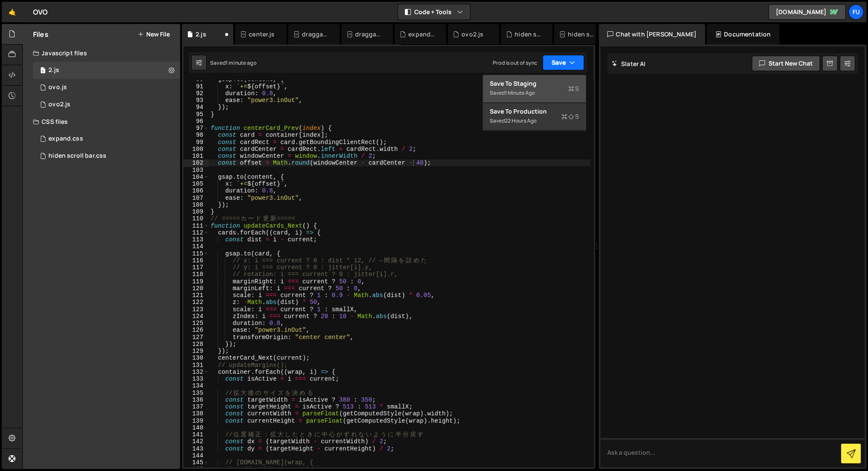 The height and width of the screenshot is (471, 868). I want to click on div: 17267/47817.js, so click(107, 105).